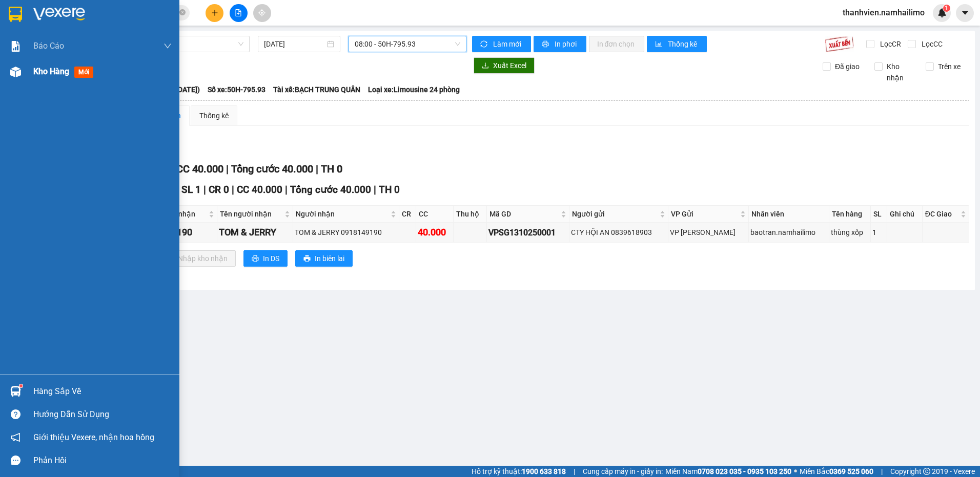 Image resolution: width=980 pixels, height=477 pixels. What do you see at coordinates (676, 44) in the screenshot?
I see `button: bar-chartThống kê` at bounding box center [676, 44].